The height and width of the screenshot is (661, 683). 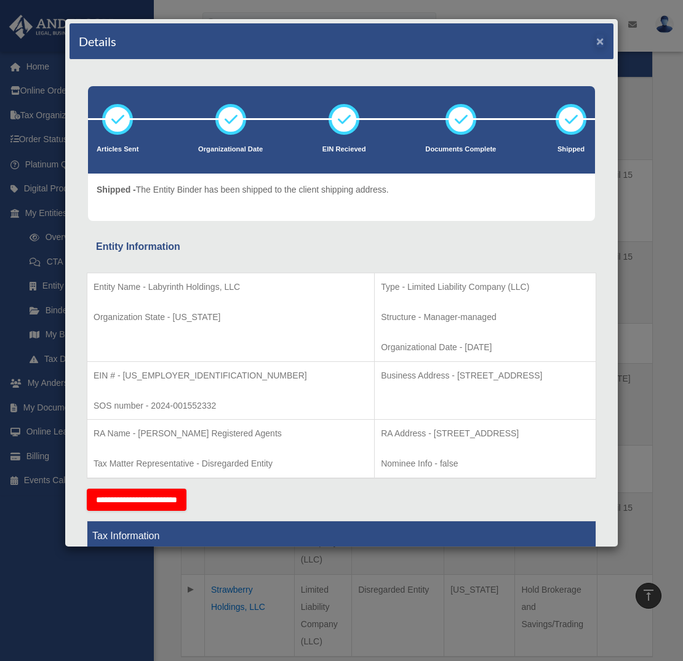 I want to click on p: Nominee Info - false, so click(x=485, y=463).